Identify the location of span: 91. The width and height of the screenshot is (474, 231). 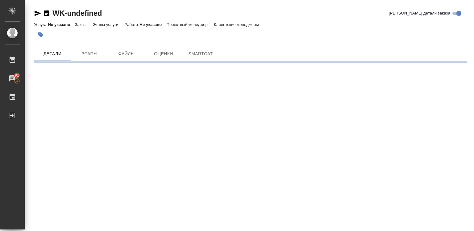
(17, 75).